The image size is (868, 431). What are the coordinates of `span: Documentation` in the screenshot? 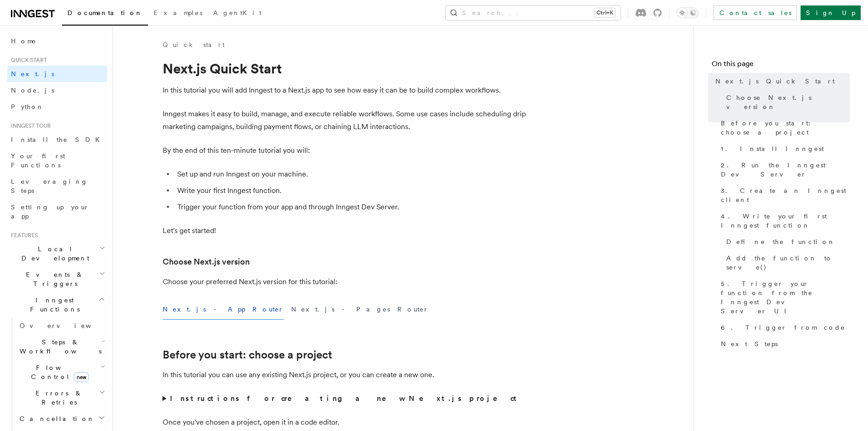 It's located at (104, 13).